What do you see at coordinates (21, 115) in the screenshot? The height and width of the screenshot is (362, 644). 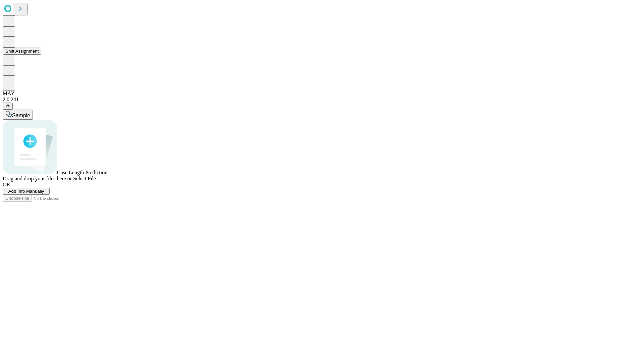 I see `span: Sample` at bounding box center [21, 115].